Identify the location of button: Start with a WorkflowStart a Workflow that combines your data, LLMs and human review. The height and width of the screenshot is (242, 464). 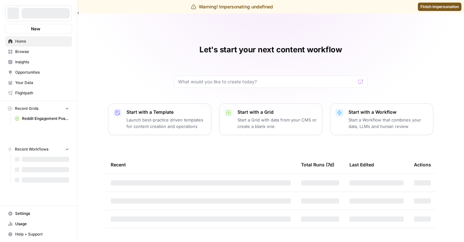
(382, 119).